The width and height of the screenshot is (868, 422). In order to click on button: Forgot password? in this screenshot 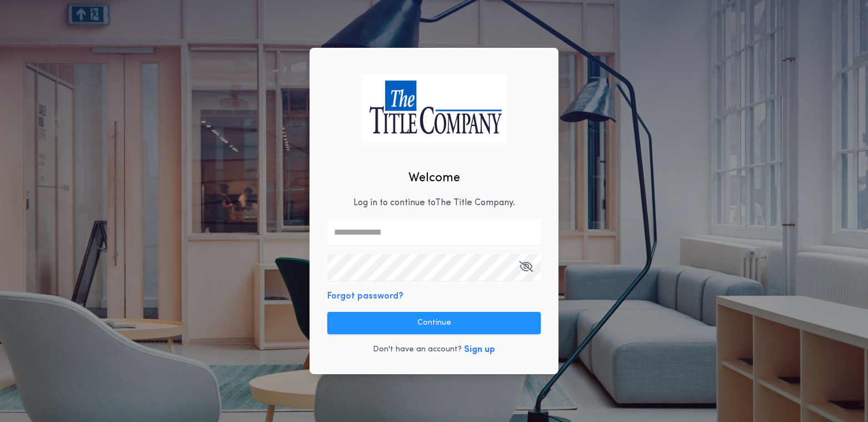, I will do `click(365, 296)`.